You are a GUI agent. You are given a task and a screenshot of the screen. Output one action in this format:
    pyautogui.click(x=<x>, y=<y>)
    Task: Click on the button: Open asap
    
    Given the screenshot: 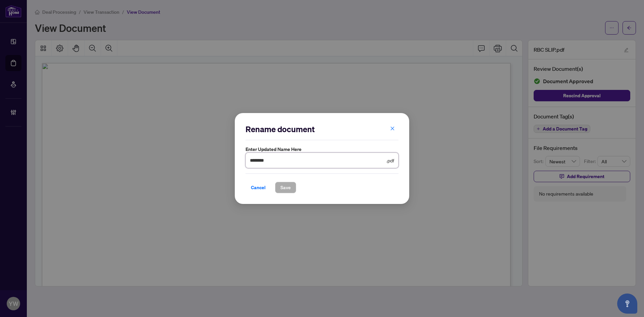 What is the action you would take?
    pyautogui.click(x=627, y=304)
    